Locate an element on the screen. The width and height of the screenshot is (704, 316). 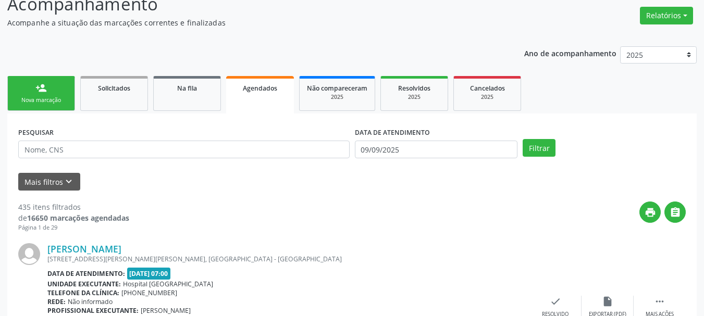
strong: 16650 marcações agendadas is located at coordinates (78, 218).